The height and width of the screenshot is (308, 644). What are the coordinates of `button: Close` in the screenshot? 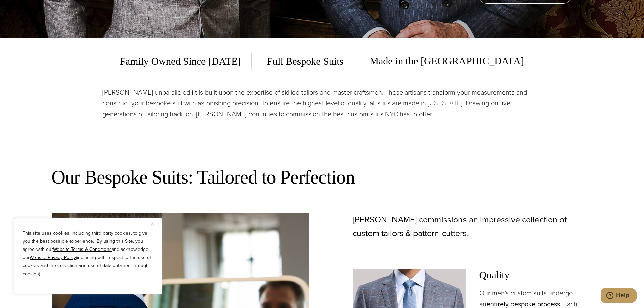 It's located at (155, 224).